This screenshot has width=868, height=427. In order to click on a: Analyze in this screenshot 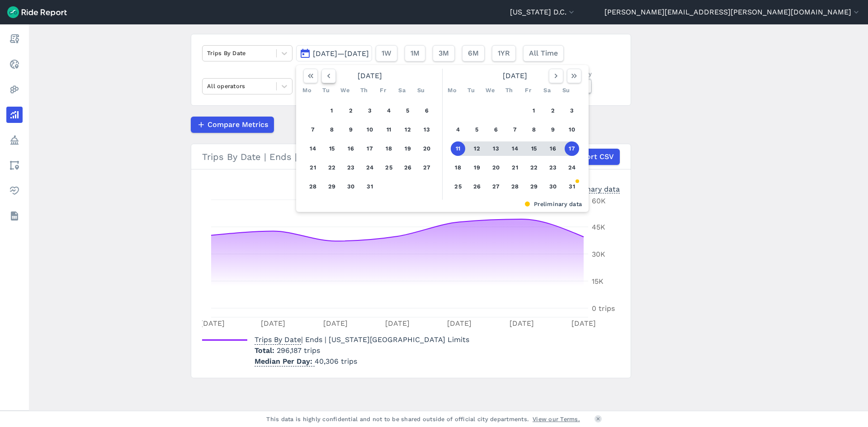, I will do `click(14, 115)`.